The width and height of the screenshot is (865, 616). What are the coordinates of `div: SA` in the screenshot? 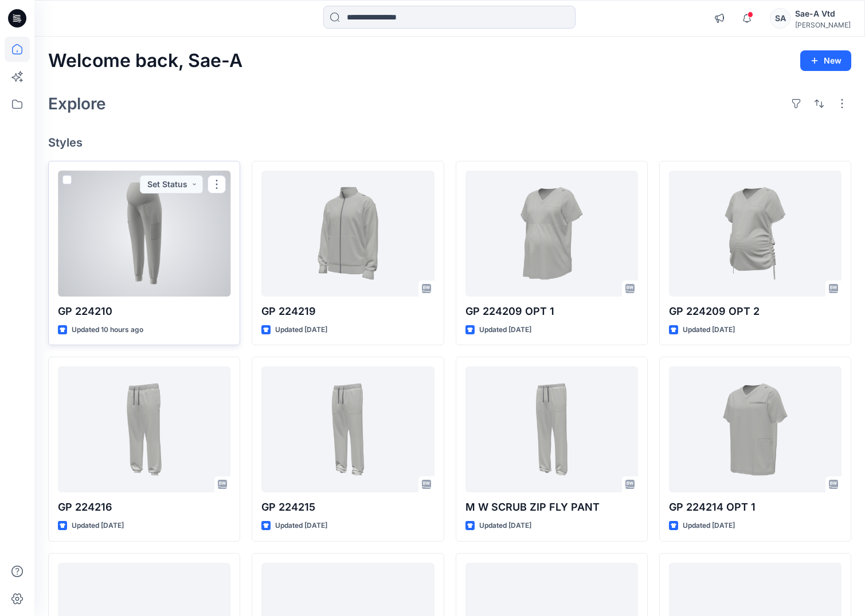 It's located at (780, 18).